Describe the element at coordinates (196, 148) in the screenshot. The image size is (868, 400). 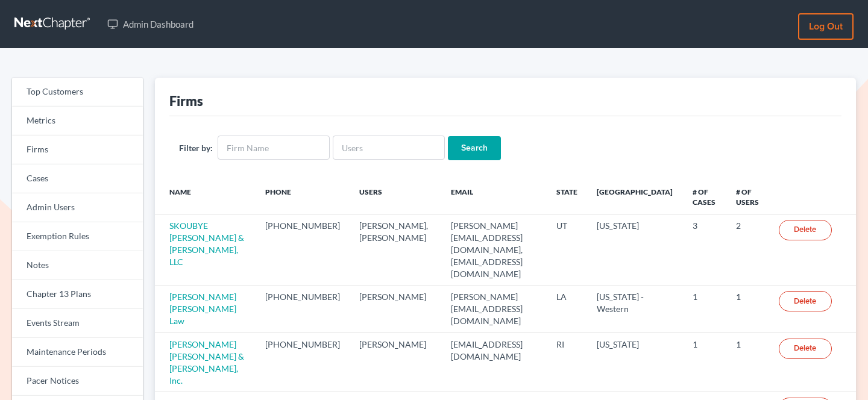
I see `label: Filter by:` at that location.